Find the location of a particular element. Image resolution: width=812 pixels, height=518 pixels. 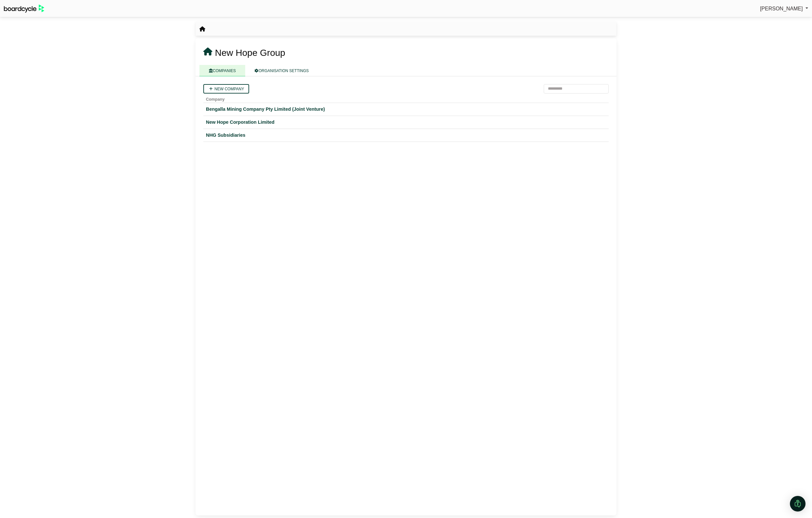

div: NHG Subsidiaries is located at coordinates (406, 135).